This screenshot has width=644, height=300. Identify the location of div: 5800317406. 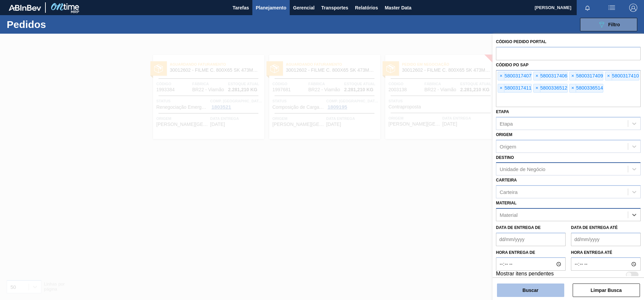
(550, 76).